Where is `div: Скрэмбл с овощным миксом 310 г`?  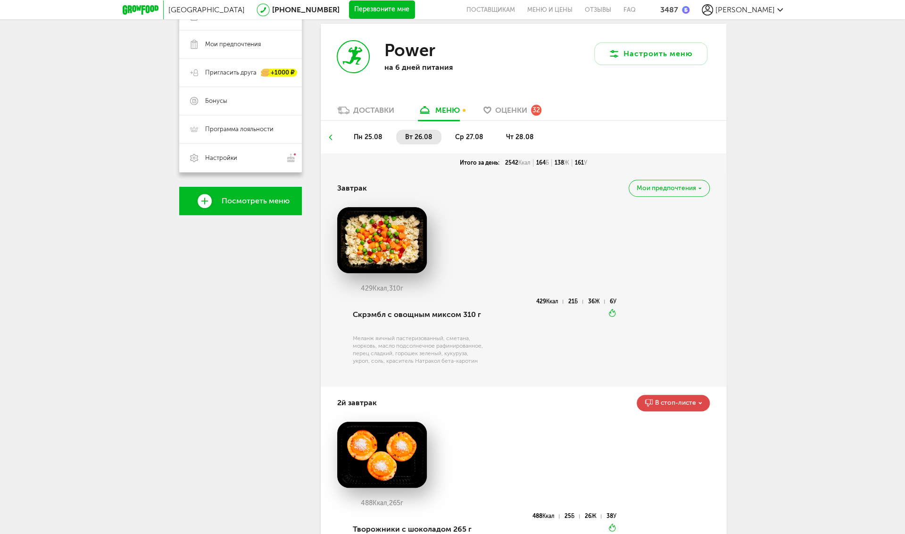 div: Скрэмбл с овощным миксом 310 г is located at coordinates (418, 315).